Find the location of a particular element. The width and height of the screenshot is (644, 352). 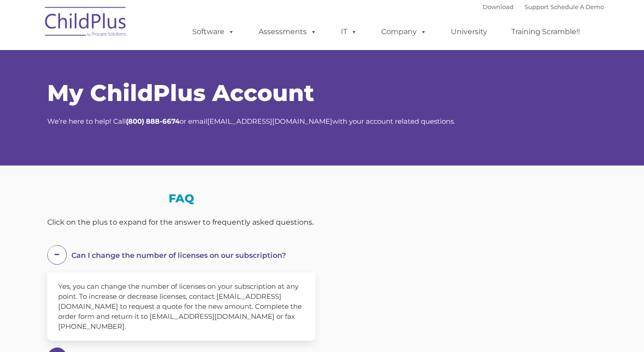

img: ChildPlus by Procare Solutions is located at coordinates (86, 23).